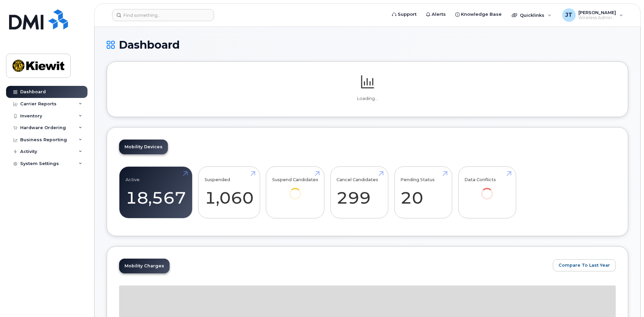  What do you see at coordinates (143, 147) in the screenshot?
I see `a: Mobility Devices` at bounding box center [143, 147].